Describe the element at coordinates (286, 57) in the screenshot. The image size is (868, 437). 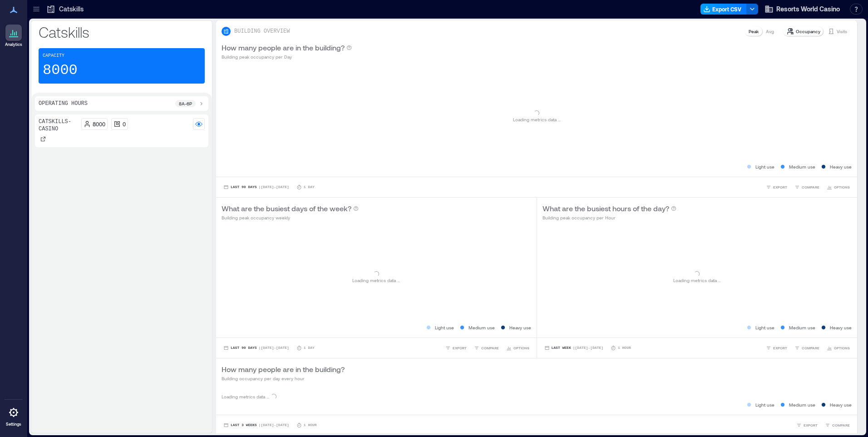
I see `p: Building peak occupancy per Day` at that location.